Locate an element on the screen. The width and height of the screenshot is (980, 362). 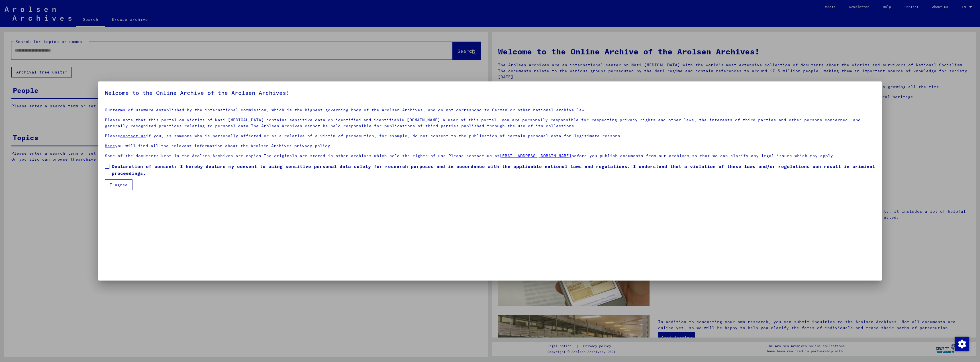
h5: Welcome to the Online Archive of the Arolsen Archives! is located at coordinates (490, 93).